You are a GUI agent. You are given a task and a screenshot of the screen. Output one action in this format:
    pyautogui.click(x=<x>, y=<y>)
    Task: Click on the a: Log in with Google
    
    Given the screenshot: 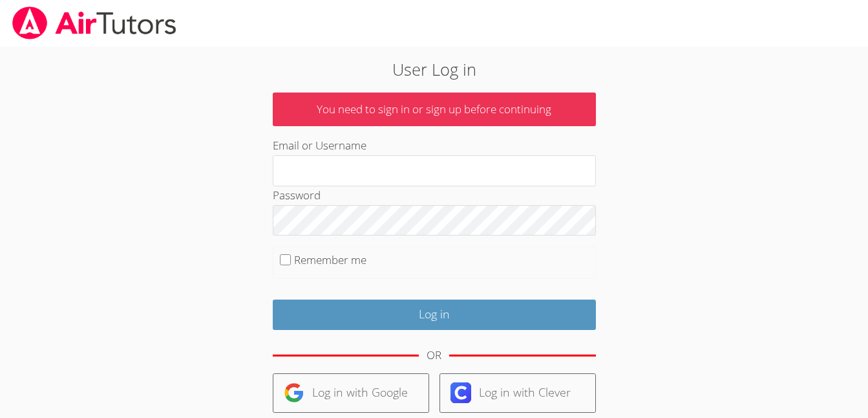 What is the action you would take?
    pyautogui.click(x=351, y=393)
    